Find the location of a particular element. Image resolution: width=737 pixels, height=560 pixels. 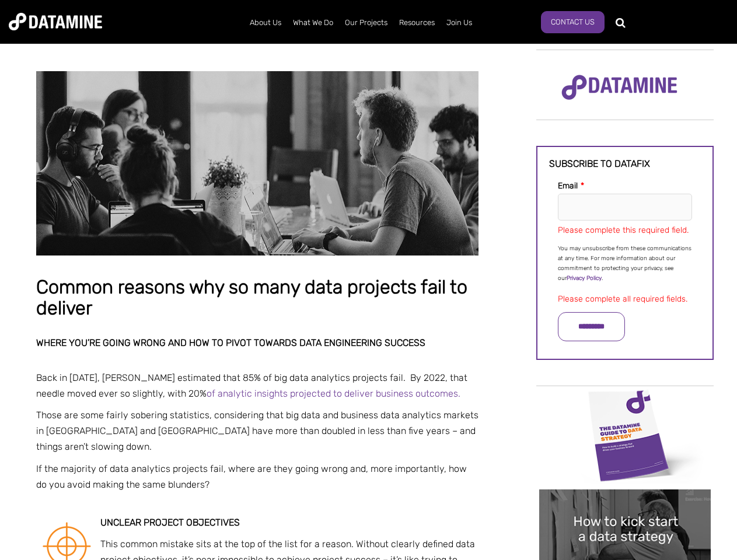

p: You may unsubscribe from these communications at any time. For more information about our commitm... is located at coordinates (625, 264).